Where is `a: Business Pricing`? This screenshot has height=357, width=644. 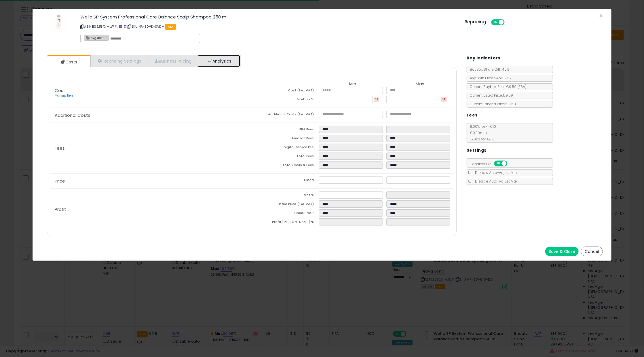 a: Business Pricing is located at coordinates (172, 61).